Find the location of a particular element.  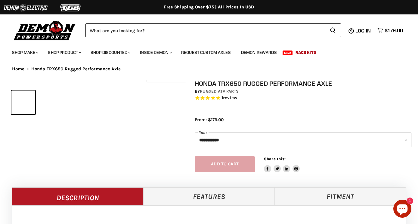

form: Product is located at coordinates (213, 30).